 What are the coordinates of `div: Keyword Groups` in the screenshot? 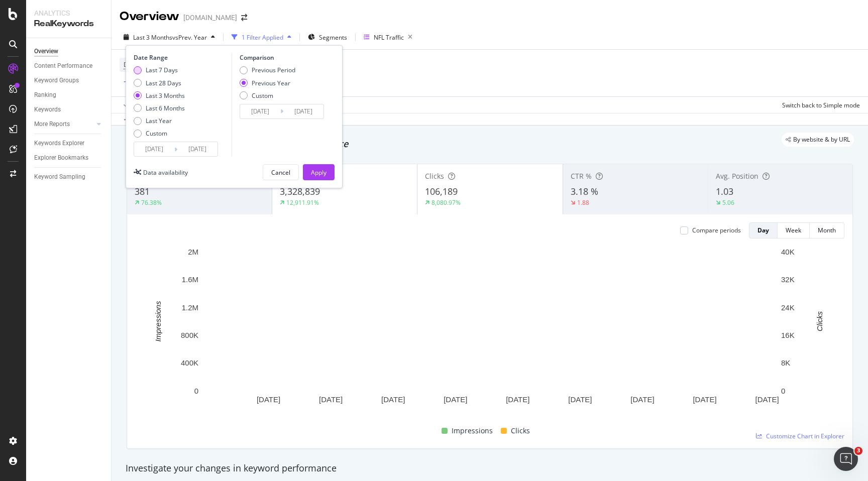 It's located at (56, 81).